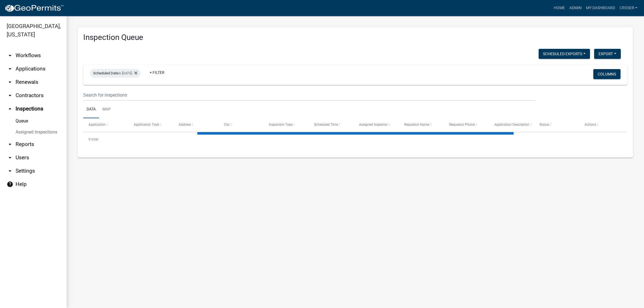 Image resolution: width=644 pixels, height=308 pixels. I want to click on datatable-header-cell: Application Description, so click(512, 125).